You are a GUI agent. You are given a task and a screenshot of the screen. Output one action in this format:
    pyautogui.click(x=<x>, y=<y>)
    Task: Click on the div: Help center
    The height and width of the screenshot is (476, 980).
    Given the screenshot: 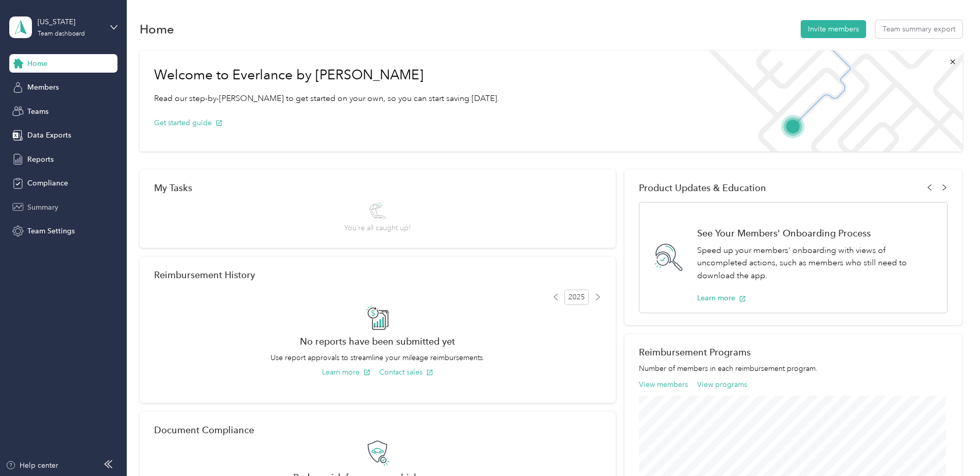 What is the action you would take?
    pyautogui.click(x=32, y=465)
    